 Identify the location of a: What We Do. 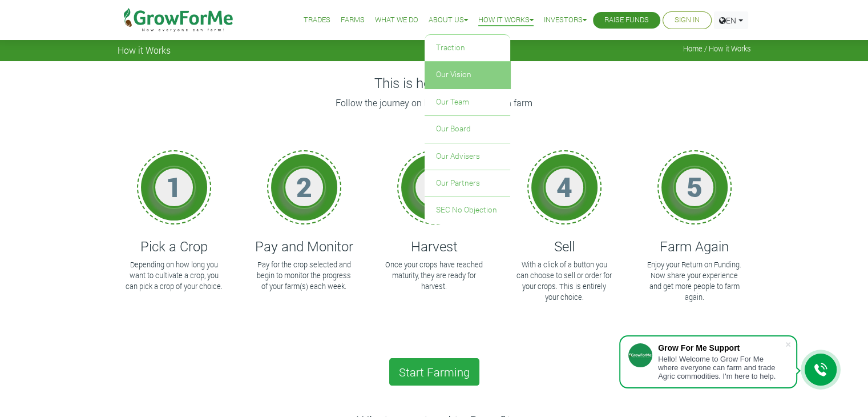
(396, 20).